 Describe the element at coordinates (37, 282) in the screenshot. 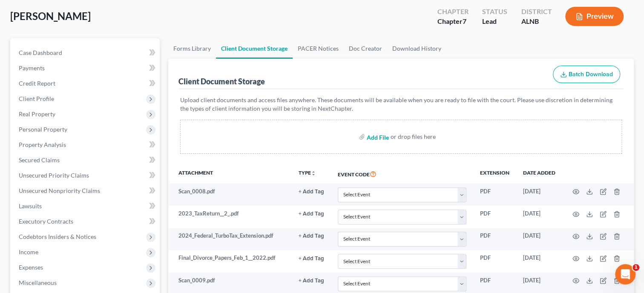

I see `span: Miscellaneous` at that location.